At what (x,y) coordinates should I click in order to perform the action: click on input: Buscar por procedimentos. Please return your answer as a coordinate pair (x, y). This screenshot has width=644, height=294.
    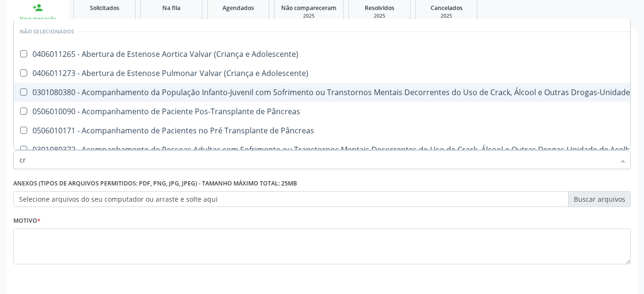
    Looking at the image, I should click on (317, 160).